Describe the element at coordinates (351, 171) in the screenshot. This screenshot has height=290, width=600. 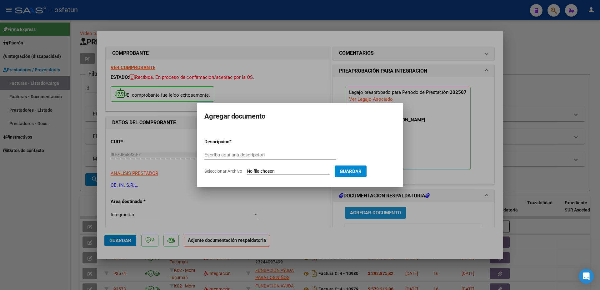
I see `button: Guardar` at that location.